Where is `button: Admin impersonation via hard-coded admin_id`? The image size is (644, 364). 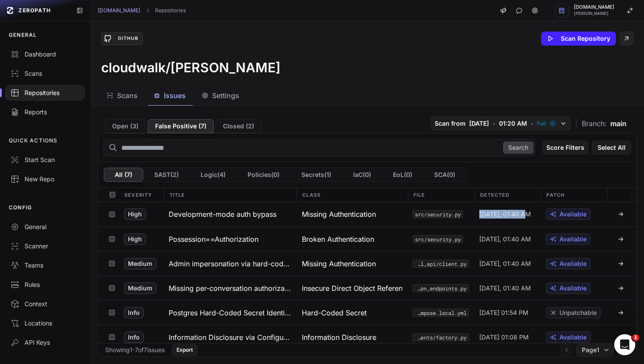
button: Admin impersonation via hard-coded admin_id is located at coordinates (230, 263).